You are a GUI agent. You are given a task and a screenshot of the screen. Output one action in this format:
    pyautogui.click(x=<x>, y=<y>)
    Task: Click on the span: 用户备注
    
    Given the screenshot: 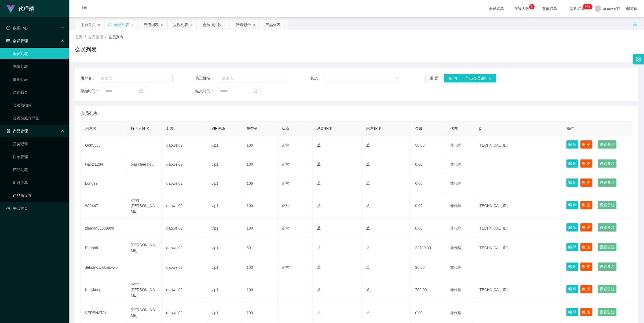 What is the action you would take?
    pyautogui.click(x=373, y=128)
    